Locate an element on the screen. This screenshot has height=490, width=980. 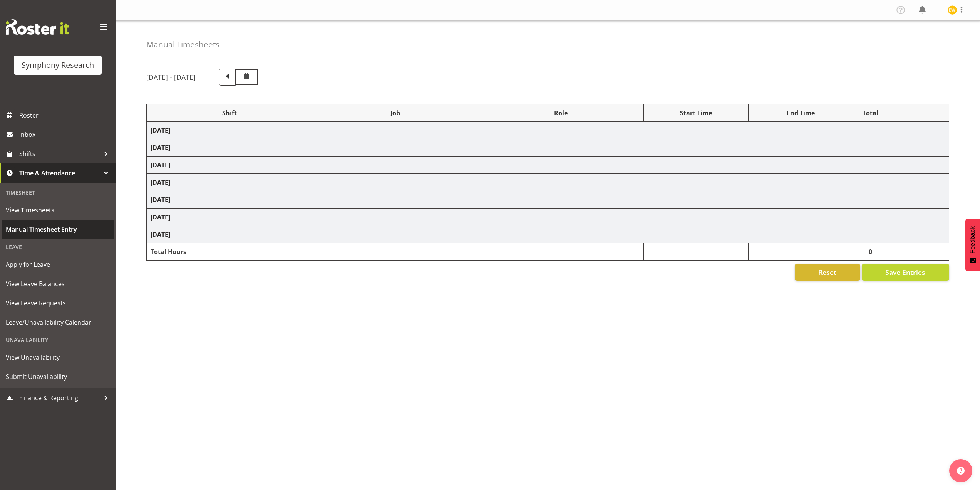
img: Rosterit website logo is located at coordinates (37, 27).